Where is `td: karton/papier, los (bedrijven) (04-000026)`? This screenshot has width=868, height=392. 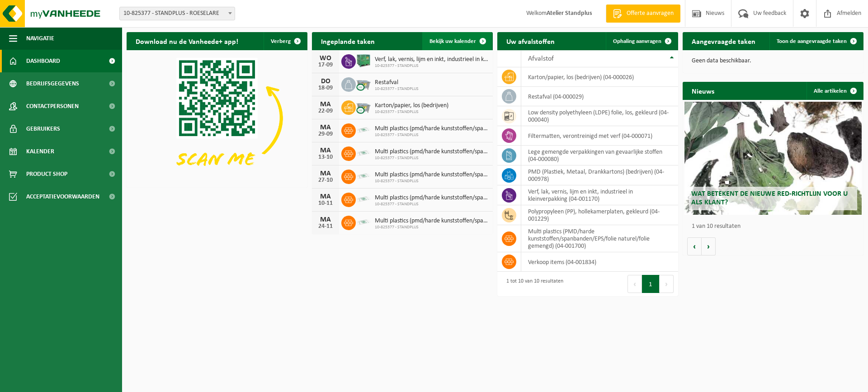
td: karton/papier, los (bedrijven) (04-000026) is located at coordinates (599, 77).